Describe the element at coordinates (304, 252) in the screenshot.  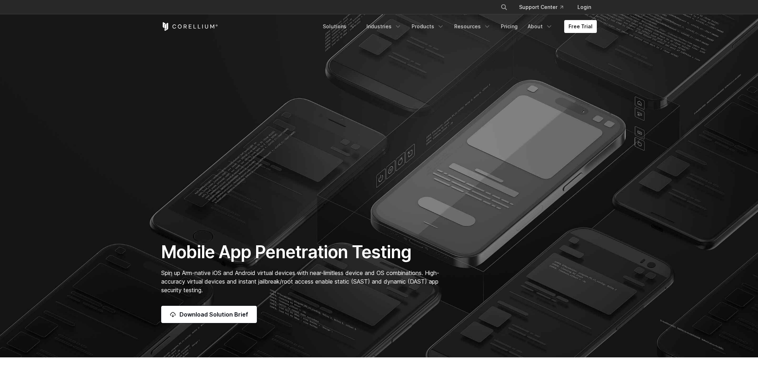
I see `h1: Mobile App Penetration Testing` at that location.